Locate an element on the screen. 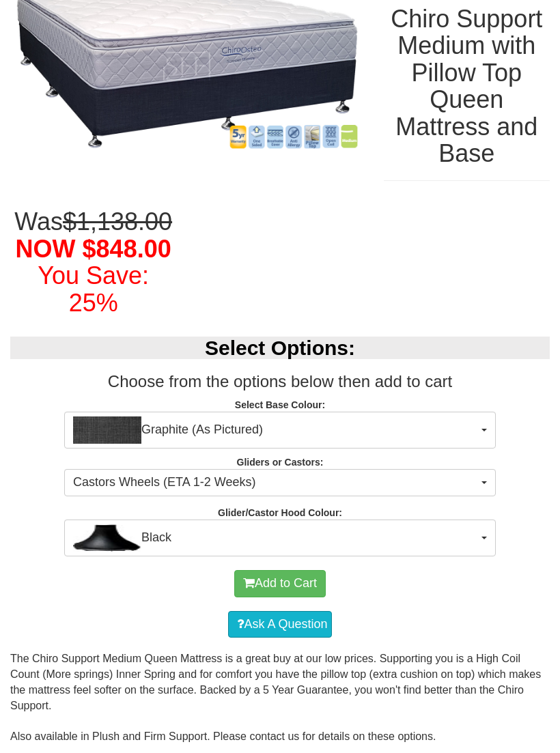 Image resolution: width=560 pixels, height=753 pixels. span: Graphite (As Pictured) is located at coordinates (275, 430).